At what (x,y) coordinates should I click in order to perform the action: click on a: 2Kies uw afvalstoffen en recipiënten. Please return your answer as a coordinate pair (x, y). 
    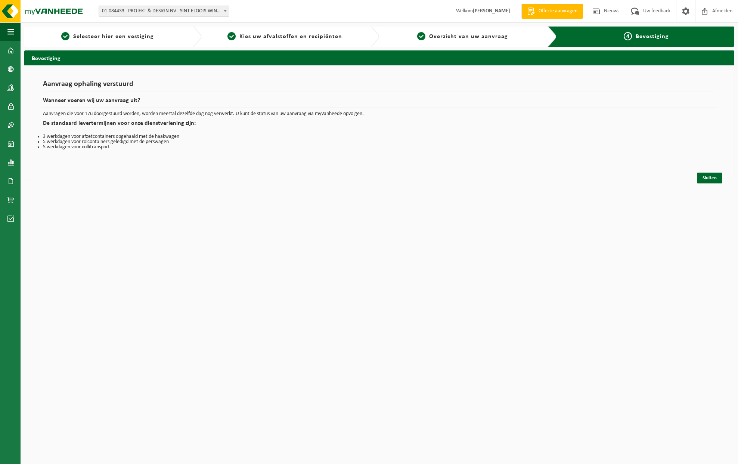
    Looking at the image, I should click on (285, 37).